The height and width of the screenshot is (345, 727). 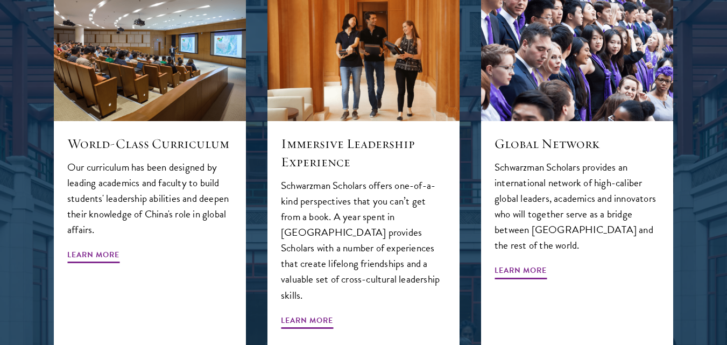 What do you see at coordinates (577, 144) in the screenshot?
I see `h5: Global Network` at bounding box center [577, 144].